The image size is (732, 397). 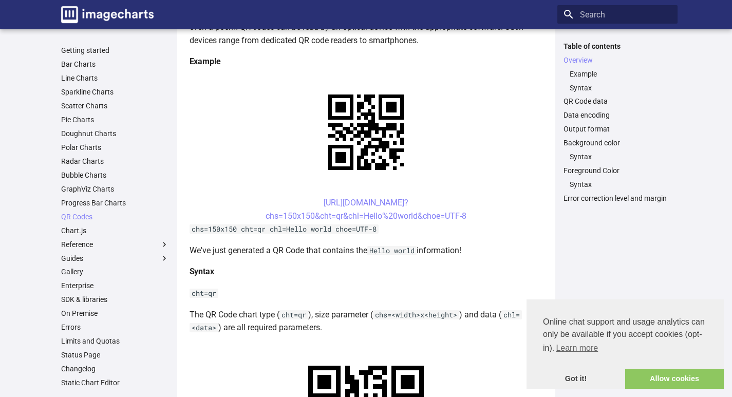 I want to click on a: Example, so click(x=620, y=74).